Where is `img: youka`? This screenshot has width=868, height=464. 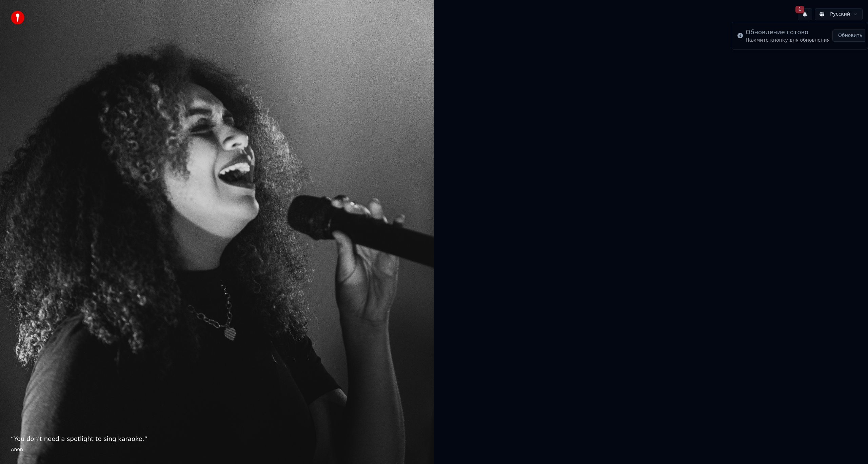 img: youka is located at coordinates (18, 18).